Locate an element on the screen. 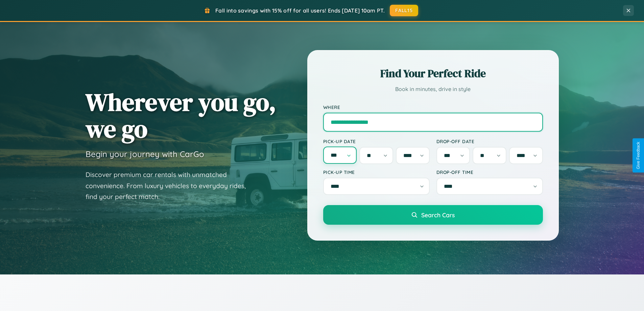  p: Book in minutes, drive in style is located at coordinates (433, 89).